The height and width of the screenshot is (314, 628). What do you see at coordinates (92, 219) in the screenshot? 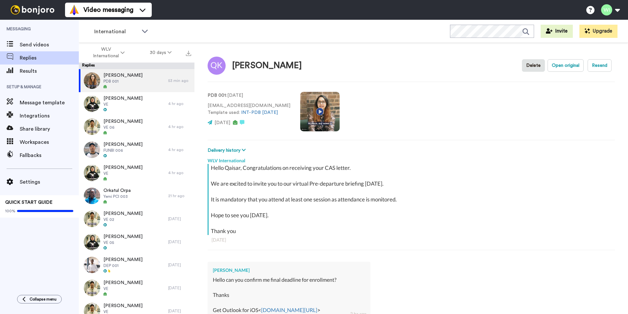
I see `img: 62ddf3be-d088-421e-bd24-cb50b731b943-thumb.jpg` at bounding box center [92, 219].